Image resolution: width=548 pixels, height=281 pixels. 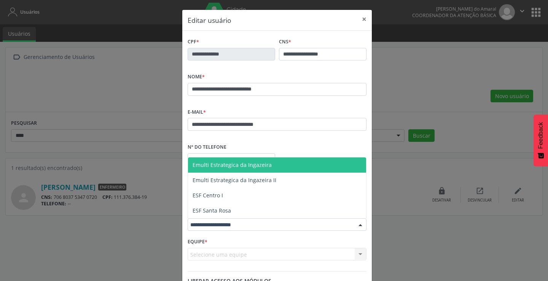 I want to click on span: Emulti Estrategica da Ingazeira, so click(x=232, y=165).